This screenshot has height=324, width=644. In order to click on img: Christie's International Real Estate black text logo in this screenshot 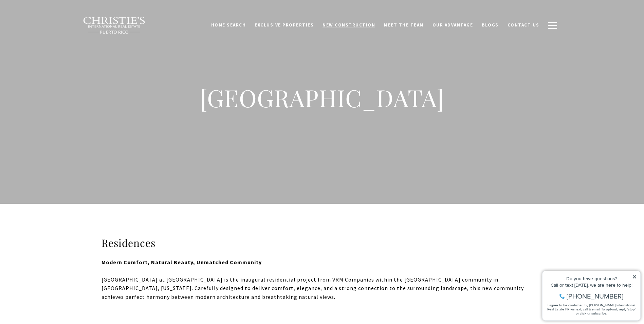, I will do `click(115, 26)`.